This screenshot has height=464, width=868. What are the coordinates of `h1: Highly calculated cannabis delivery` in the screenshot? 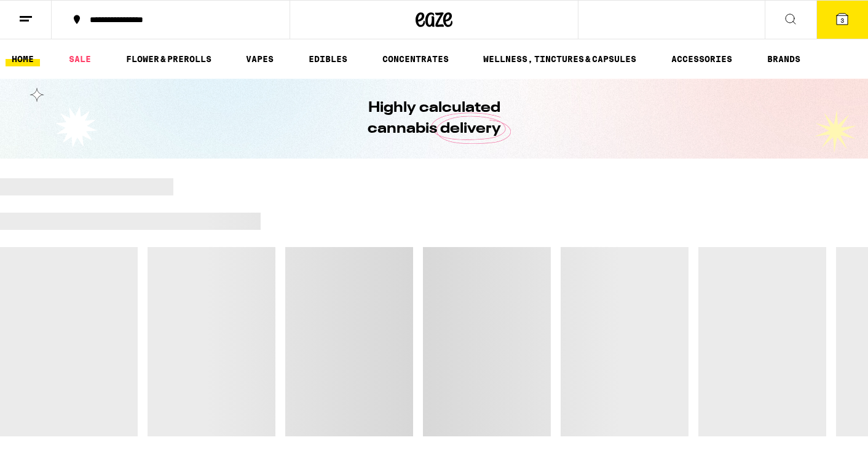 It's located at (434, 119).